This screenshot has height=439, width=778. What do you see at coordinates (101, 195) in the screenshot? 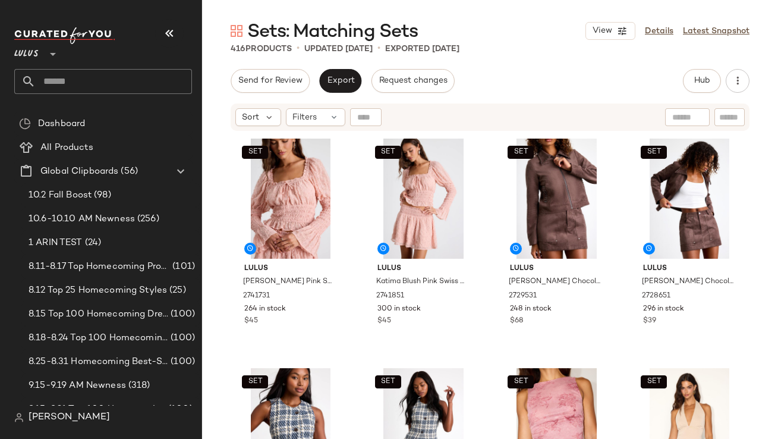
I see `span: (98)` at bounding box center [101, 195].